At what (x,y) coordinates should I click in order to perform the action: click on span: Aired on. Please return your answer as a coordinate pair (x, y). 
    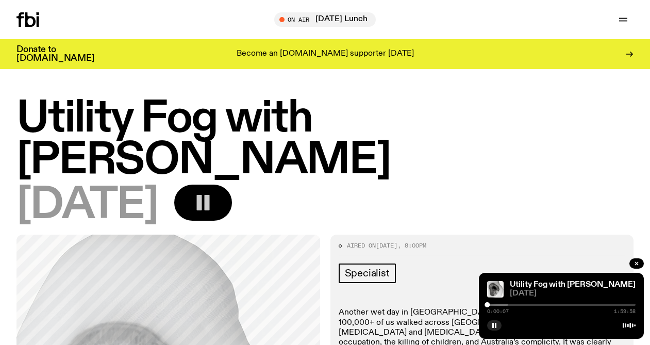
    Looking at the image, I should click on (361, 245).